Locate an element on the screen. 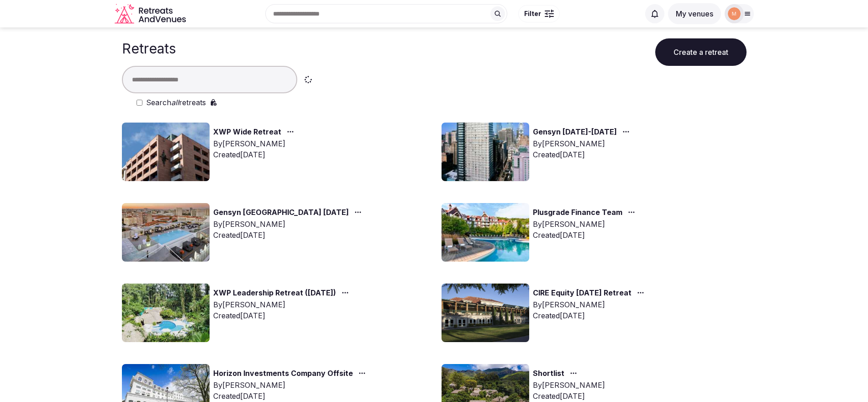  label: Search retreats is located at coordinates (176, 103).